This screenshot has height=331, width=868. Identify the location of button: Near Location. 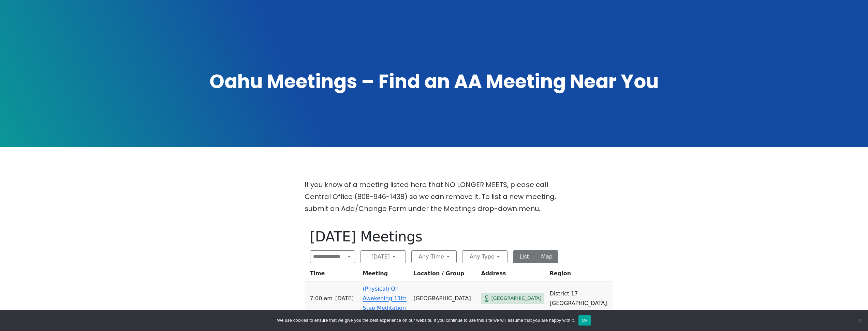
(349, 257).